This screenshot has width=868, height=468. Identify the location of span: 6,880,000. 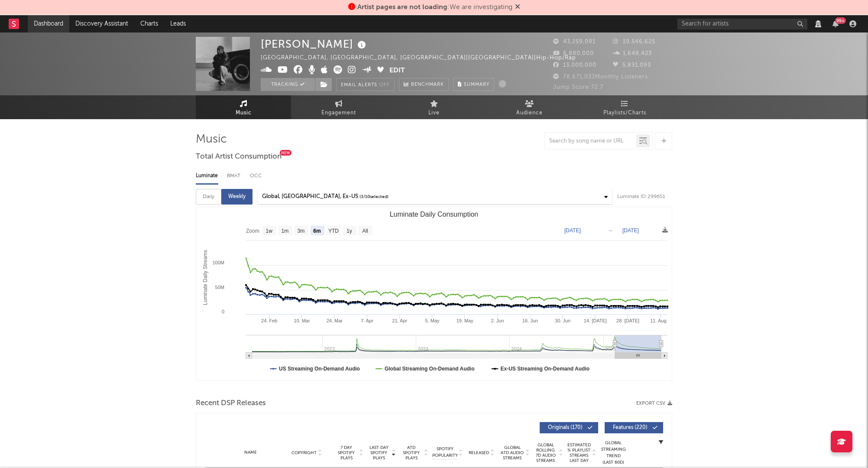
(574, 53).